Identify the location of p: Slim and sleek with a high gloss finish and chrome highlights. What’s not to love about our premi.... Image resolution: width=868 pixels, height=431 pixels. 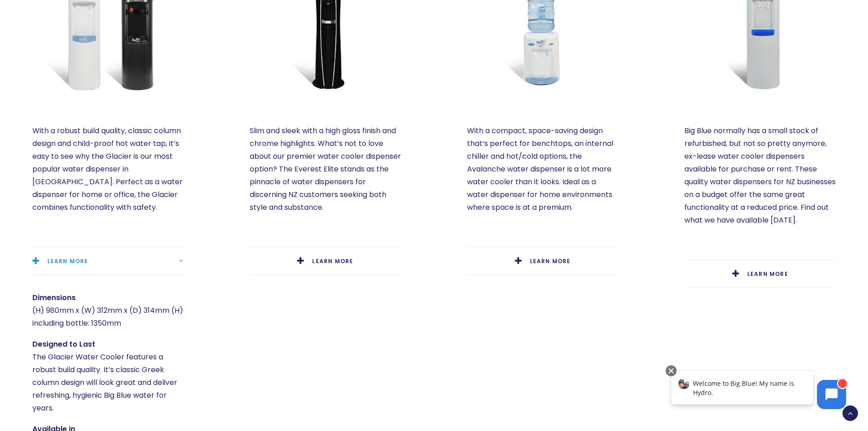
(326, 169).